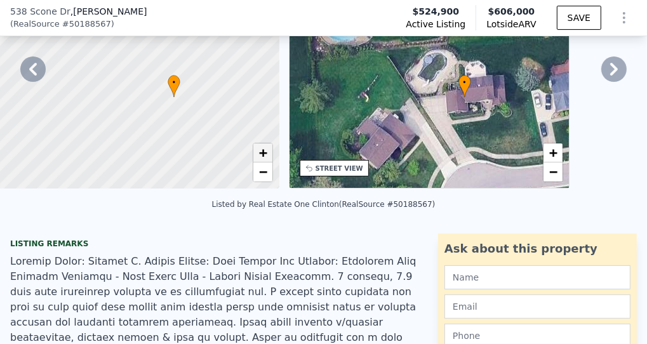 This screenshot has height=344, width=647. What do you see at coordinates (537, 277) in the screenshot?
I see `input: Name` at bounding box center [537, 277].